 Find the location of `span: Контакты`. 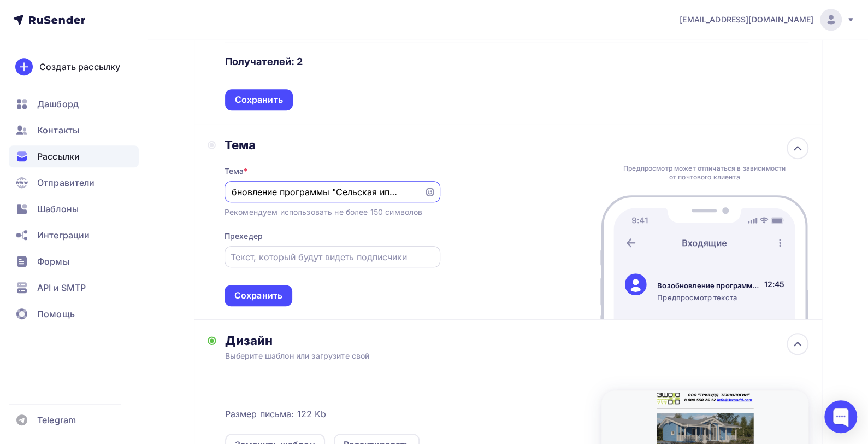

span: Контакты is located at coordinates (58, 130).